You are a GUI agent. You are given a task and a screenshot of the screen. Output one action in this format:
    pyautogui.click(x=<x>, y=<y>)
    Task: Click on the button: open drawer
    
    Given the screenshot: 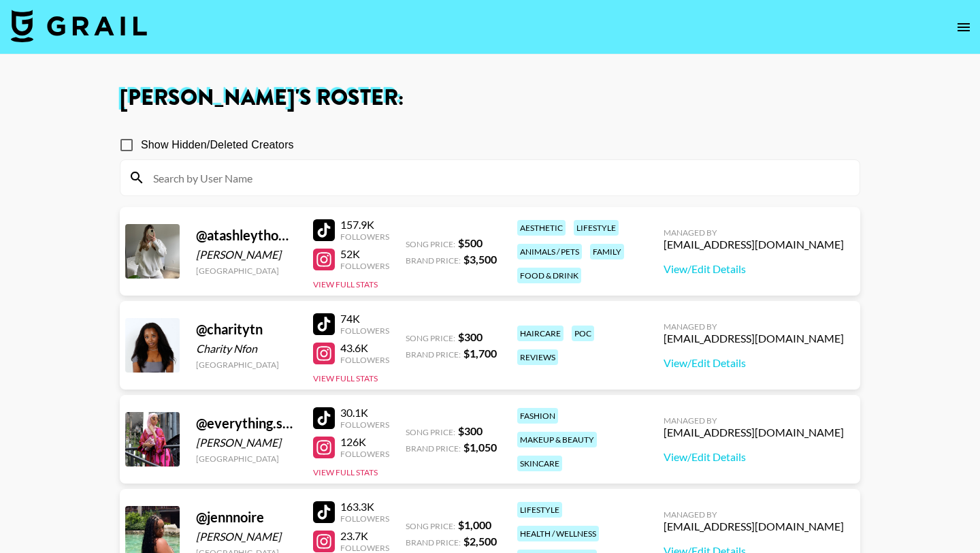 What is the action you would take?
    pyautogui.click(x=964, y=28)
    